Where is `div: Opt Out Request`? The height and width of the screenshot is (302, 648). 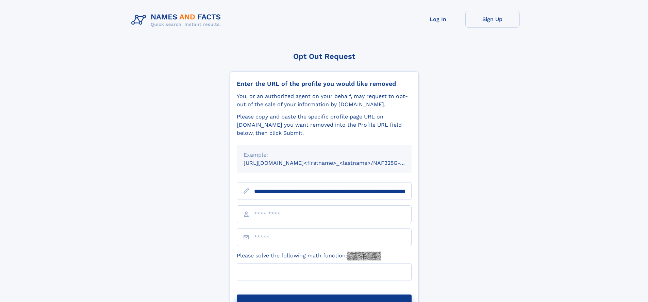
div: Opt Out Request is located at coordinates (324, 56).